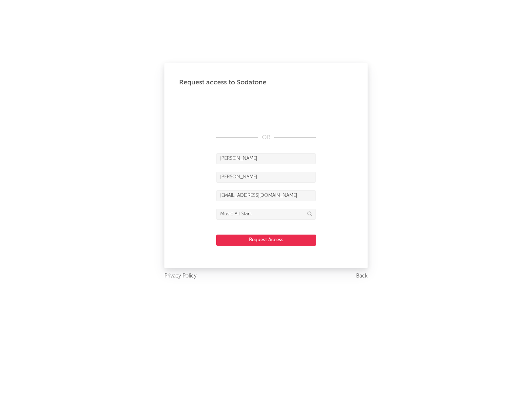 Image resolution: width=532 pixels, height=407 pixels. I want to click on a: Back, so click(361, 276).